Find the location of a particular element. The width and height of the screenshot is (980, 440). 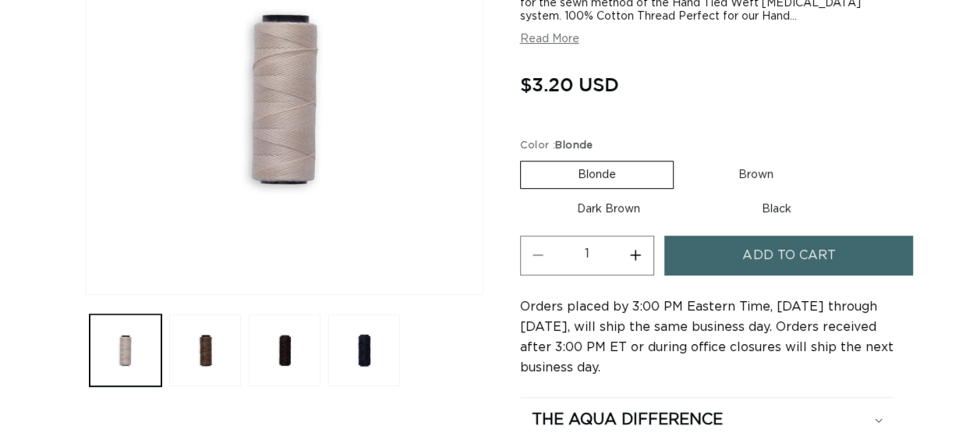

button: Load image 2 in gallery view is located at coordinates (205, 350).